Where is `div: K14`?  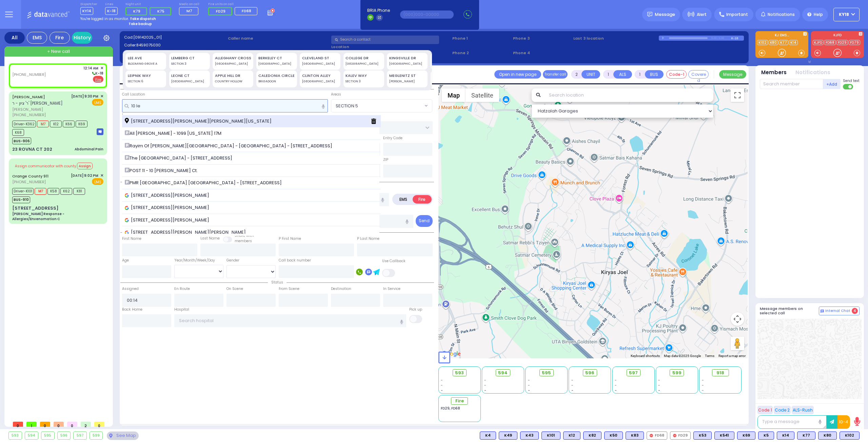 div: K14 is located at coordinates (785, 436).